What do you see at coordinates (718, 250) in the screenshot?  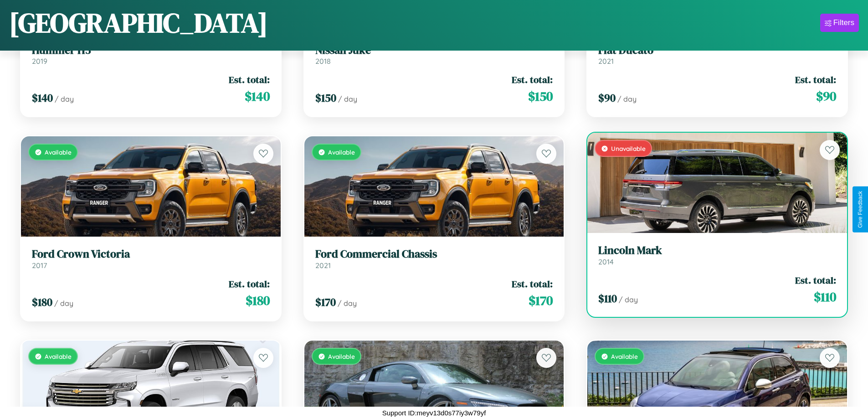 I see `h3: Lincoln Mark` at bounding box center [718, 250].